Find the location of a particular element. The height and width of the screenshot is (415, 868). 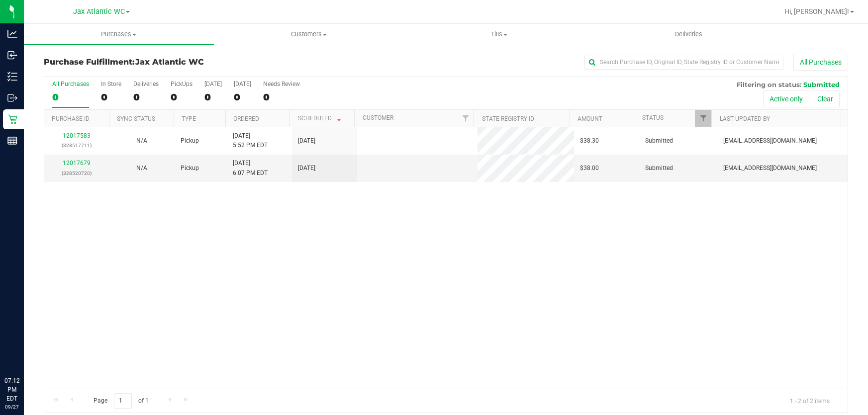

a: Customers is located at coordinates (309, 34).